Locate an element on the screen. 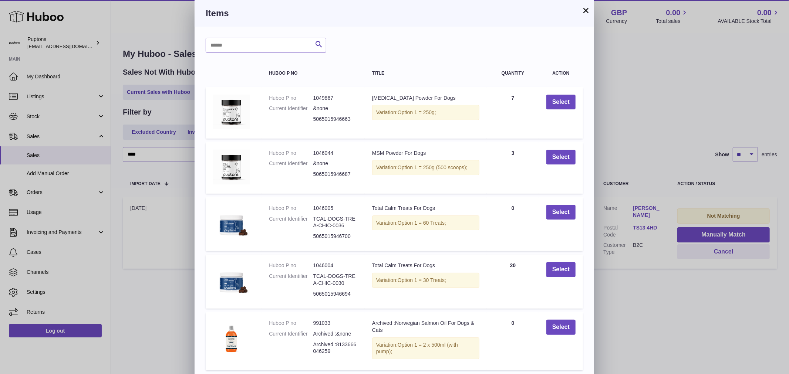 The image size is (789, 374). td: 20 is located at coordinates (512, 282).